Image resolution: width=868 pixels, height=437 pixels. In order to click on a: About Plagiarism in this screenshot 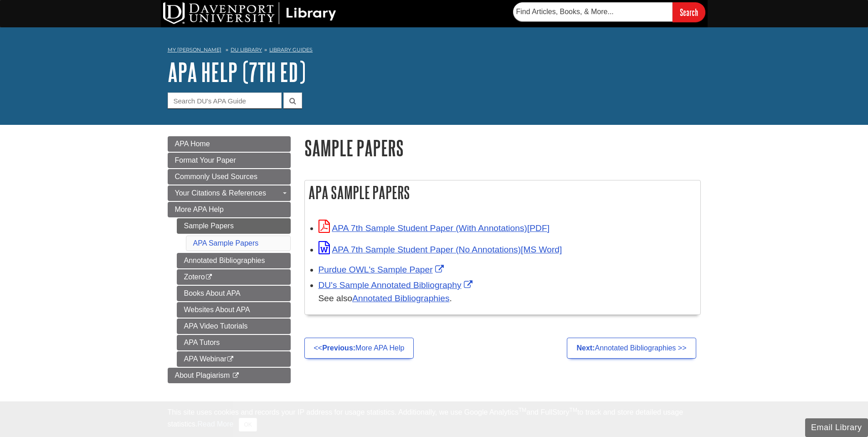, I will do `click(229, 376)`.